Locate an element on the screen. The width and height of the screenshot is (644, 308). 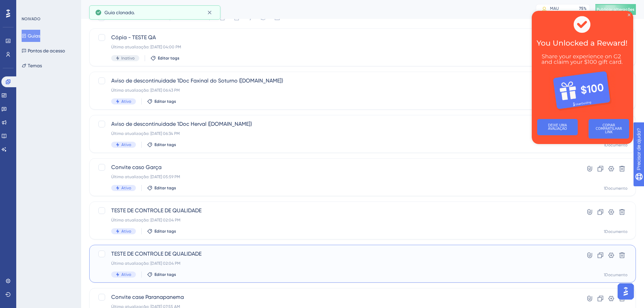
font: COPIAR COMPARTILHAR LINK is located at coordinates (77, 118).